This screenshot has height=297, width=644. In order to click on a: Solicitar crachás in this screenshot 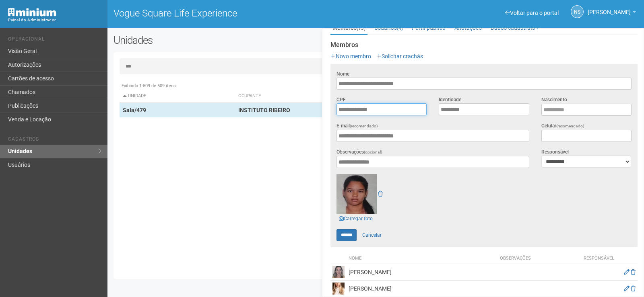, I will do `click(400, 56)`.